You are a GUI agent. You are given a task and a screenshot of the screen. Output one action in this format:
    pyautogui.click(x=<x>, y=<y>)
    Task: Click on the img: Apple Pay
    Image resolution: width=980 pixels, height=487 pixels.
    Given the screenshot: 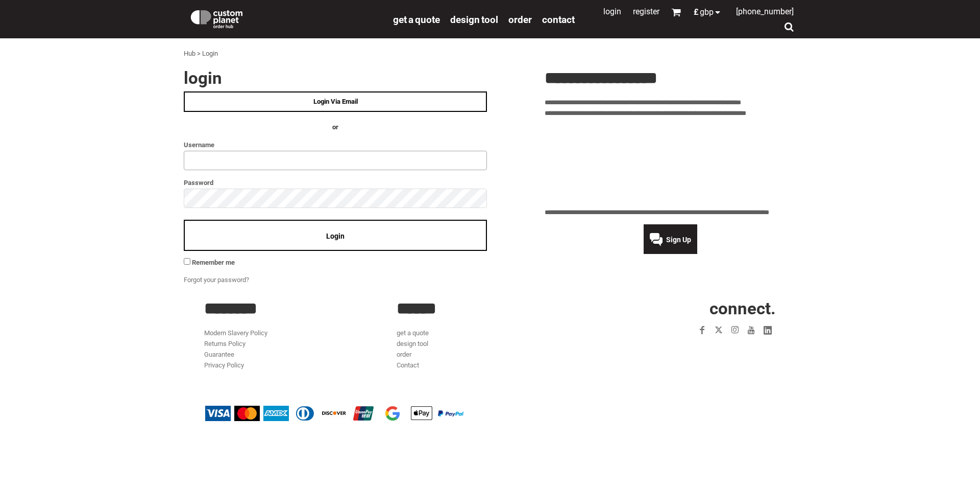 What is the action you would take?
    pyautogui.click(x=422, y=413)
    